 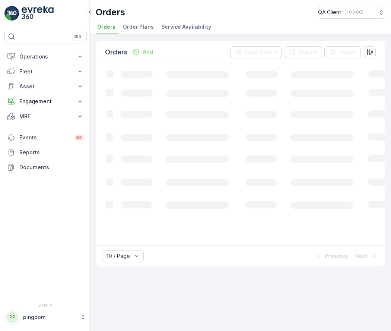 I want to click on button: Fleet, so click(x=45, y=72).